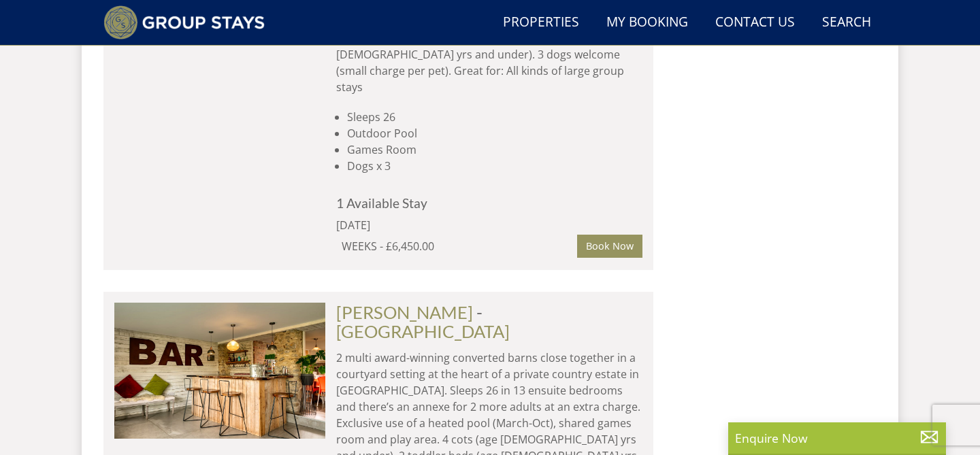 The image size is (980, 455). I want to click on p: Enquire Now, so click(837, 438).